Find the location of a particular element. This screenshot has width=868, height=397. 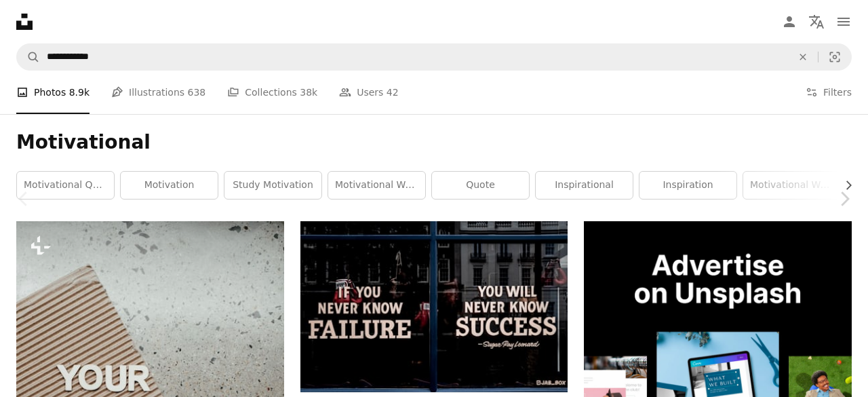

a: Log in / Sign up is located at coordinates (790, 22).